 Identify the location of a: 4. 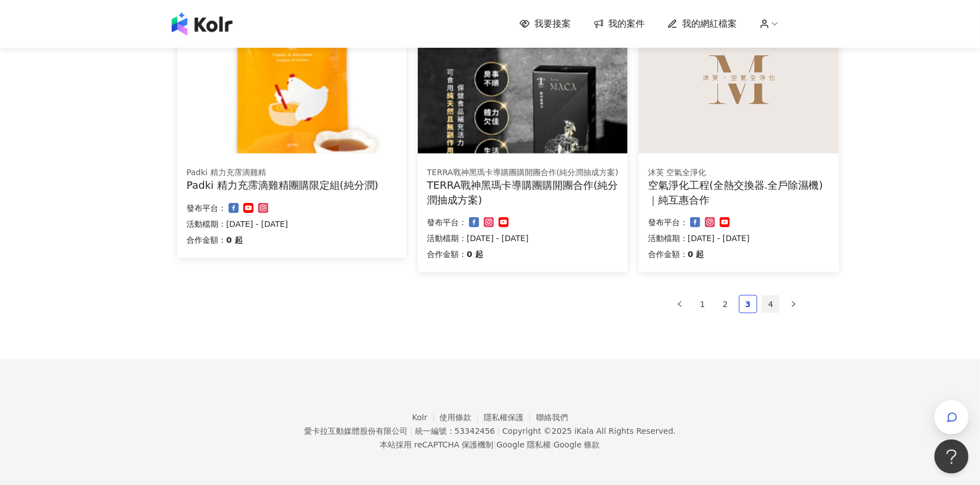
(771, 304).